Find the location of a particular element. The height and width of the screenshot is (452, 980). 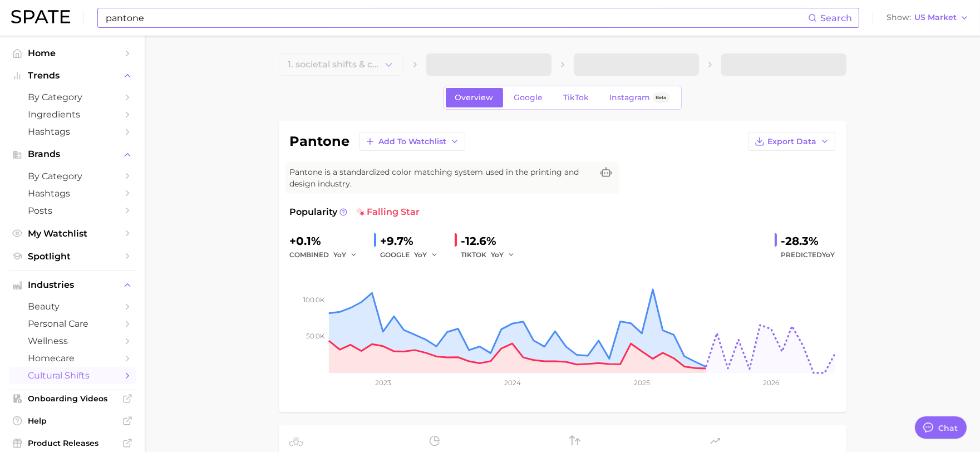

span: US Market is located at coordinates (935, 18).